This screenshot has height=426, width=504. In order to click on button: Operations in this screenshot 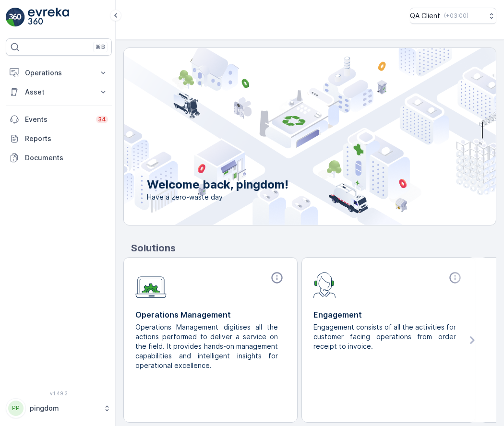, I will do `click(59, 73)`.